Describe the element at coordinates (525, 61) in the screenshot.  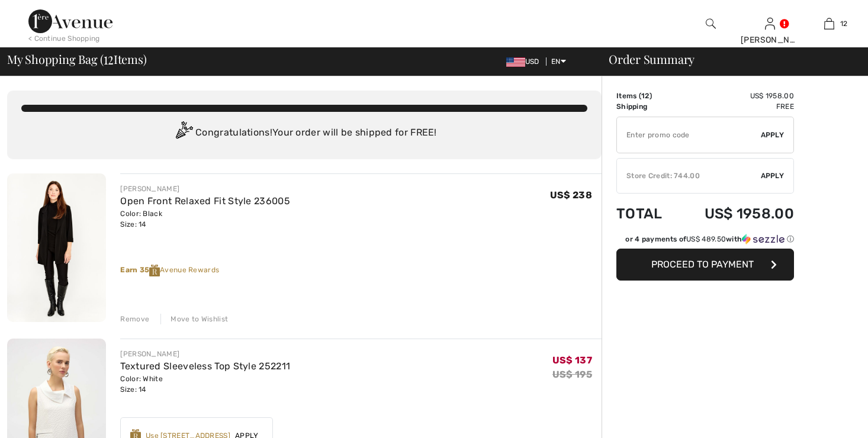
I see `span: USD` at that location.